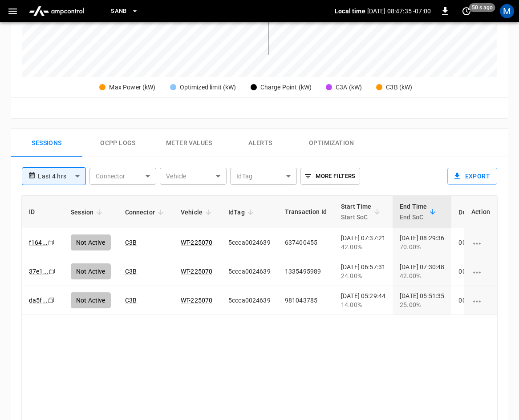 The image size is (519, 420). What do you see at coordinates (38, 243) in the screenshot?
I see `a: f164...` at bounding box center [38, 243].